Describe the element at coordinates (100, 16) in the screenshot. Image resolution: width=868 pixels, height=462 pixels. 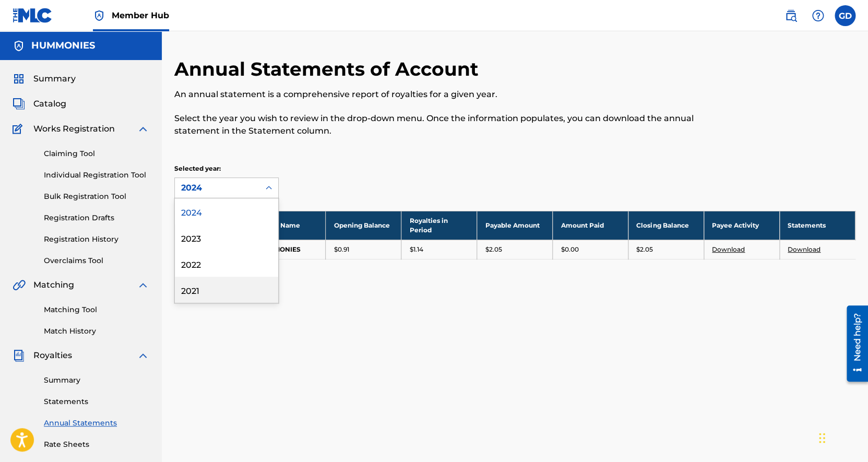
I see `img: Top Rightsholder` at that location.